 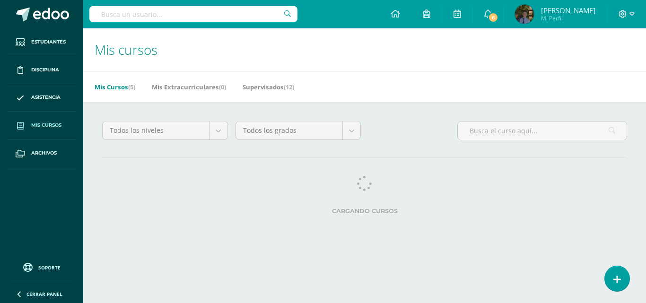 I want to click on span: Disciplina, so click(x=45, y=70).